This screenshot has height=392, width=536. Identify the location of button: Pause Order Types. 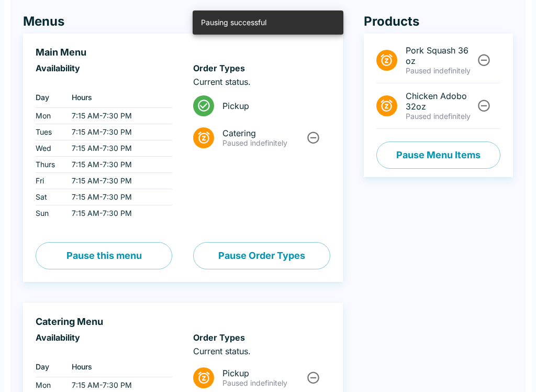
(261, 256).